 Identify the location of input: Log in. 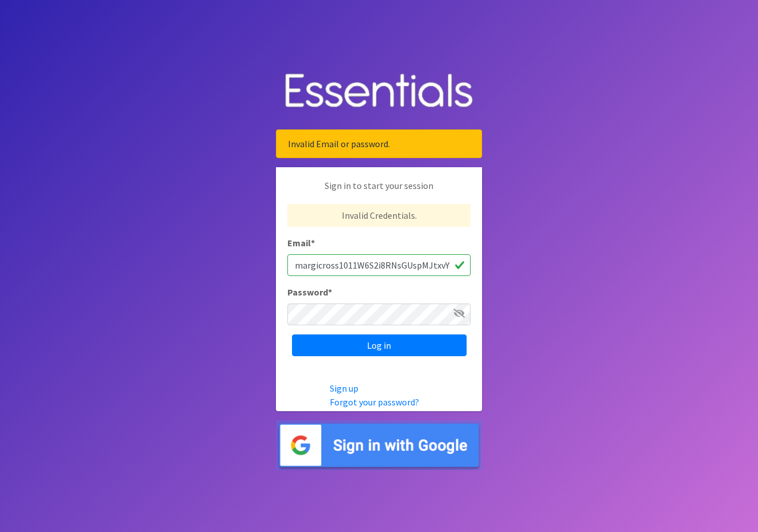
(379, 346).